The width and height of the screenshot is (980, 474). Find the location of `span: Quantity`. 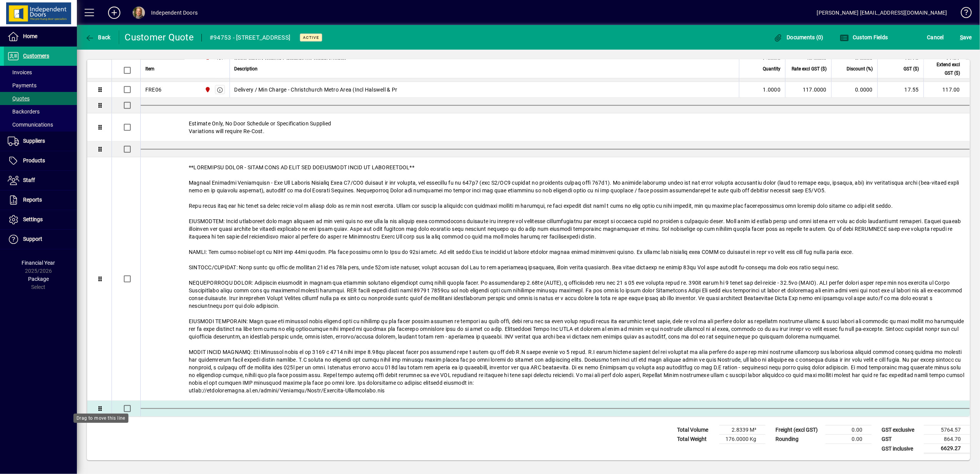

span: Quantity is located at coordinates (772, 69).